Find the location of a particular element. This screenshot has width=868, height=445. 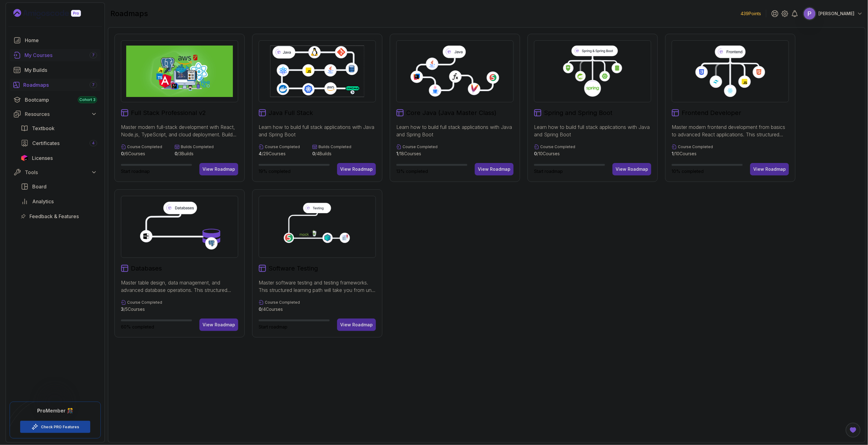

h2: Spring and Spring Boot is located at coordinates (578, 113).